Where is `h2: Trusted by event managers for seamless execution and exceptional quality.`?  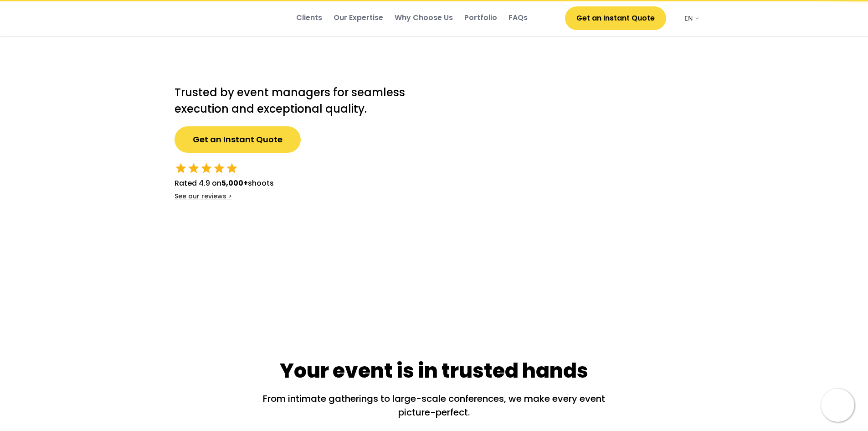 h2: Trusted by event managers for seamless execution and exceptional quality. is located at coordinates (295, 101).